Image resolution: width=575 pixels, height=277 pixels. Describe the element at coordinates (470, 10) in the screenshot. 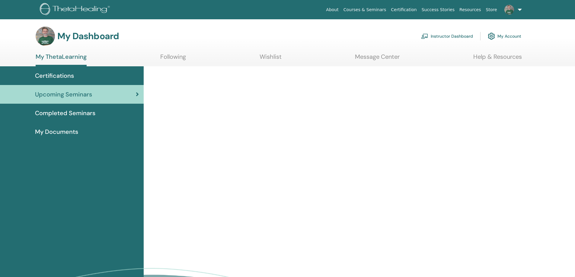

I see `a: Resources` at that location.